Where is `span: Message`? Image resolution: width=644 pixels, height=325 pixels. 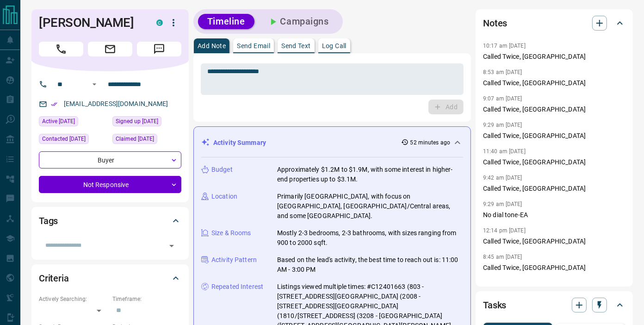
span: Message is located at coordinates (159, 49).